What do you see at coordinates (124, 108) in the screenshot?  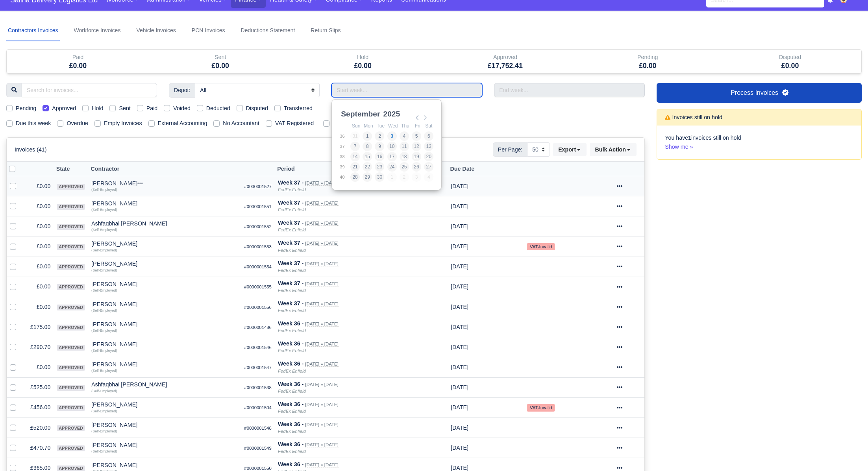 I see `label: Sent` at bounding box center [124, 108].